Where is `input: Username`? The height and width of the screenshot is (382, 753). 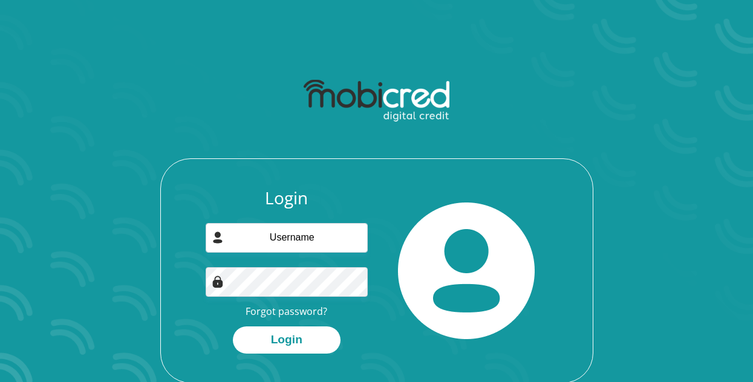 input: Username is located at coordinates (287, 238).